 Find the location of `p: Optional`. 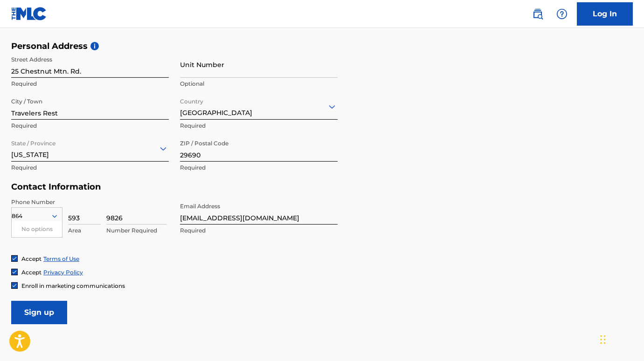

p: Optional is located at coordinates (259, 84).